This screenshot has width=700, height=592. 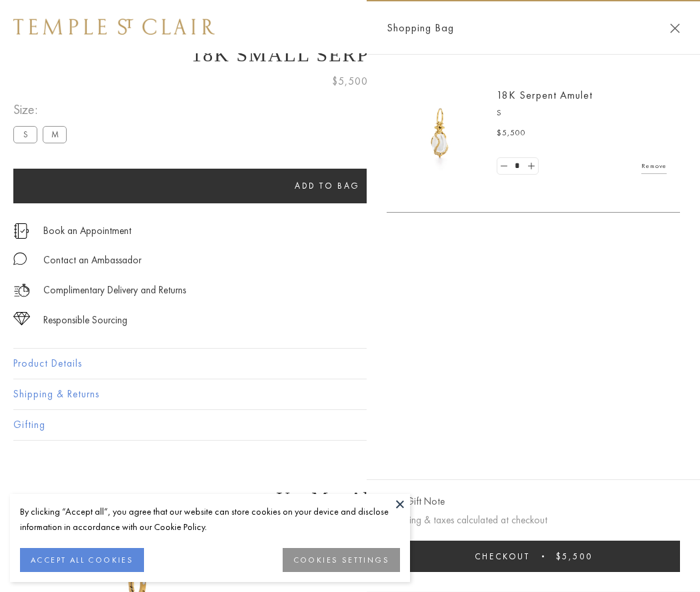 I want to click on p: Complimentary Delivery and Returns, so click(x=115, y=290).